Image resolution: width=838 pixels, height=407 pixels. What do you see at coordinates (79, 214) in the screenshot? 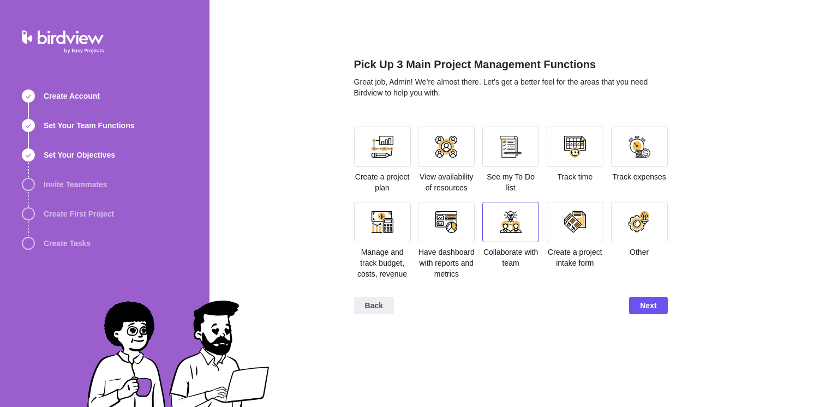
I see `span: Create First Project` at bounding box center [79, 214].